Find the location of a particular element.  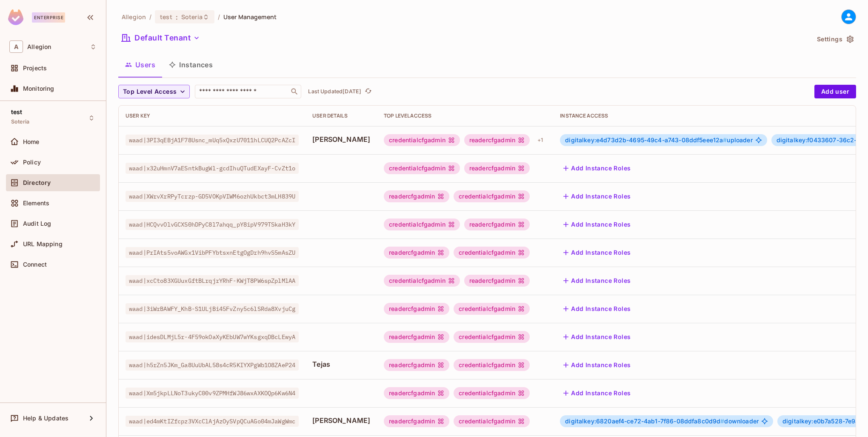

img: SReyMgAAAABJRU5ErkJggg== is located at coordinates (16, 17).